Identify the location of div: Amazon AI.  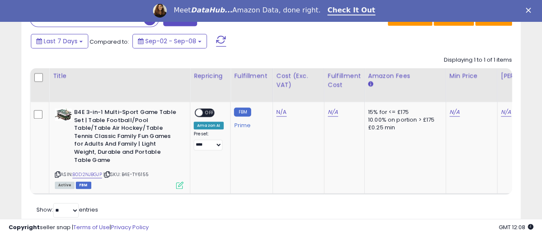
(209, 126).